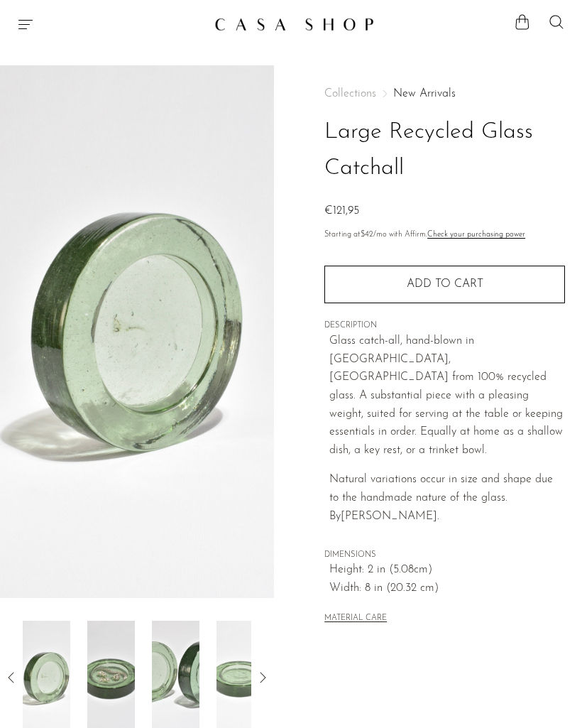  Describe the element at coordinates (350, 94) in the screenshot. I see `span: Collections` at that location.